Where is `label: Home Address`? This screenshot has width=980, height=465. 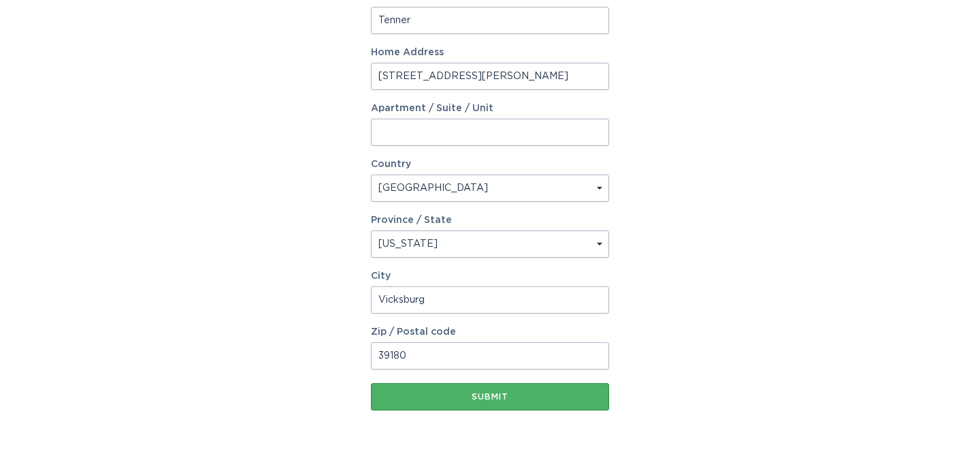 label: Home Address is located at coordinates (490, 52).